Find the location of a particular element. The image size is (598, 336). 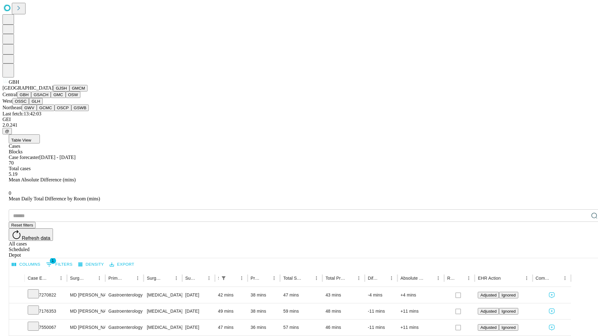

div: Surgery Date is located at coordinates (190, 278).